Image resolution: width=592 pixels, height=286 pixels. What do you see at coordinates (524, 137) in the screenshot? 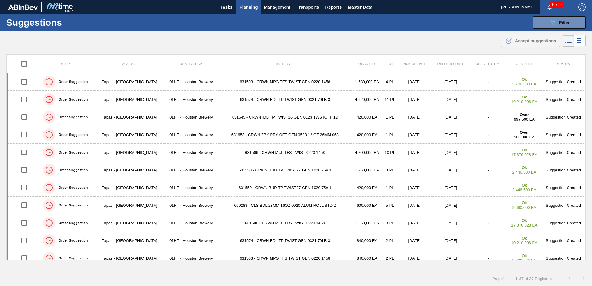
I see `span: 903,000 EA` at bounding box center [524, 137].